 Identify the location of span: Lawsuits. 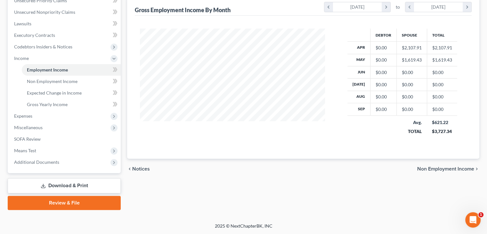
(23, 23).